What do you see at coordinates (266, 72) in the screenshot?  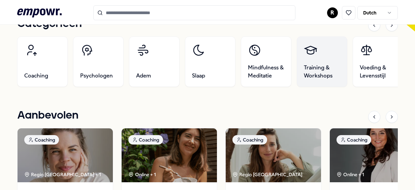 I see `span: Mindfulness & Meditatie` at bounding box center [266, 72].